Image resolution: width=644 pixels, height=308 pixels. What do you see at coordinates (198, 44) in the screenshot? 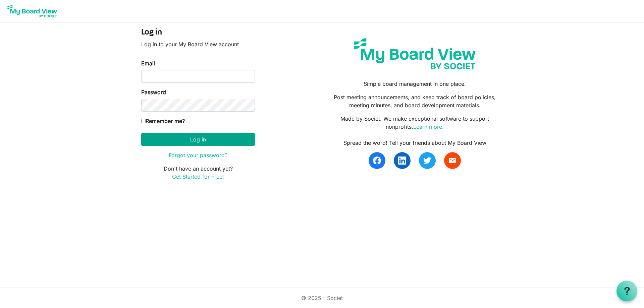
I see `p: Log in to your My Board View account` at bounding box center [198, 44].